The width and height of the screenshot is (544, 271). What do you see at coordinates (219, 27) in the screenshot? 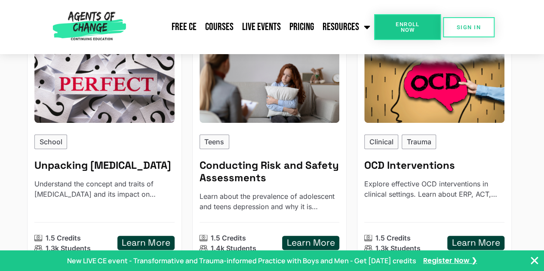
I see `a: Courses` at bounding box center [219, 27].